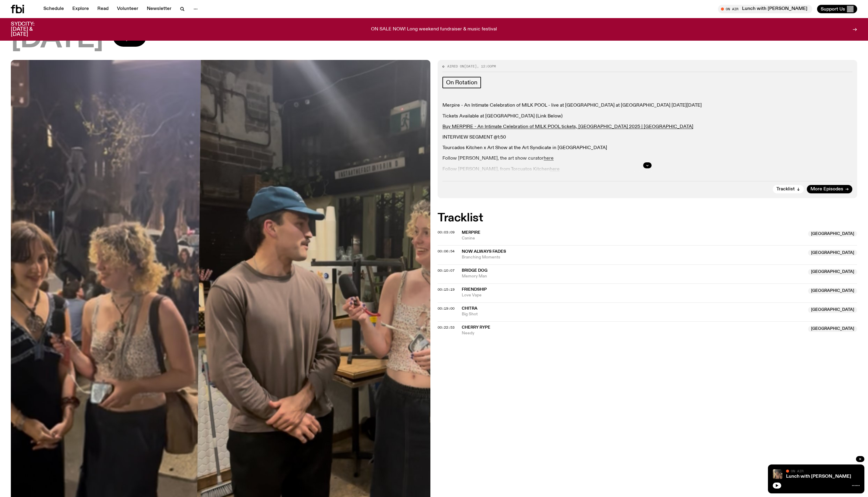 Image resolution: width=868 pixels, height=497 pixels. Describe the element at coordinates (446, 271) in the screenshot. I see `span: 00:10:07` at that location.